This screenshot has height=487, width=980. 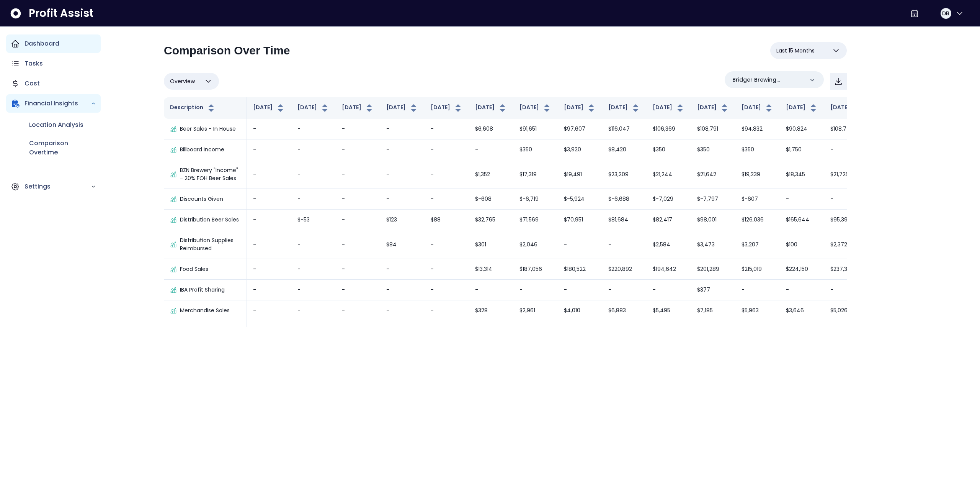 I want to click on td: $98,001, so click(x=713, y=220).